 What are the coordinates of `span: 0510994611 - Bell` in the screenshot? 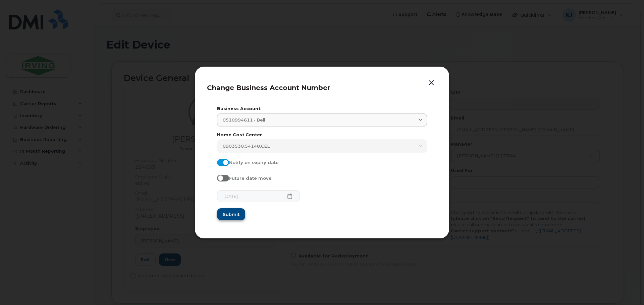 It's located at (244, 120).